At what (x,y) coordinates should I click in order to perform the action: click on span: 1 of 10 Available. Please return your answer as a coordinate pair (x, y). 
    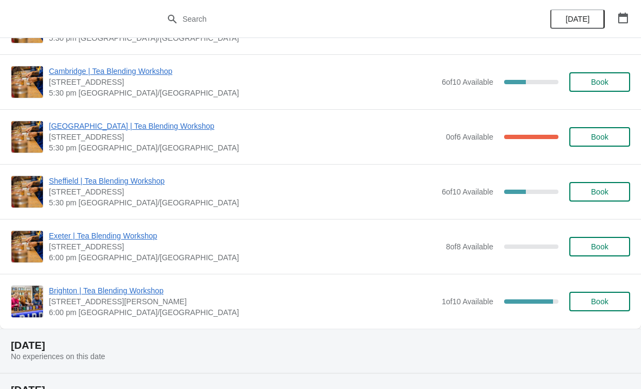
    Looking at the image, I should click on (468, 302).